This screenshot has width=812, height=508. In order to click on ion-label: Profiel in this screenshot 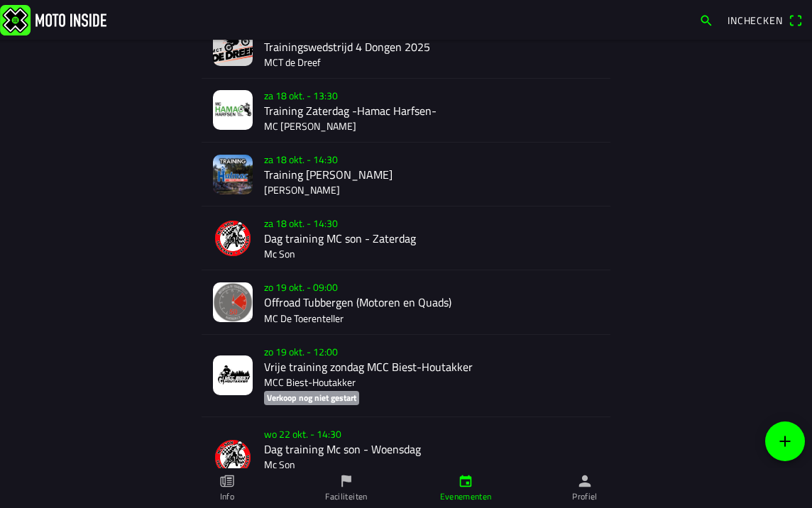, I will do `click(585, 497)`.